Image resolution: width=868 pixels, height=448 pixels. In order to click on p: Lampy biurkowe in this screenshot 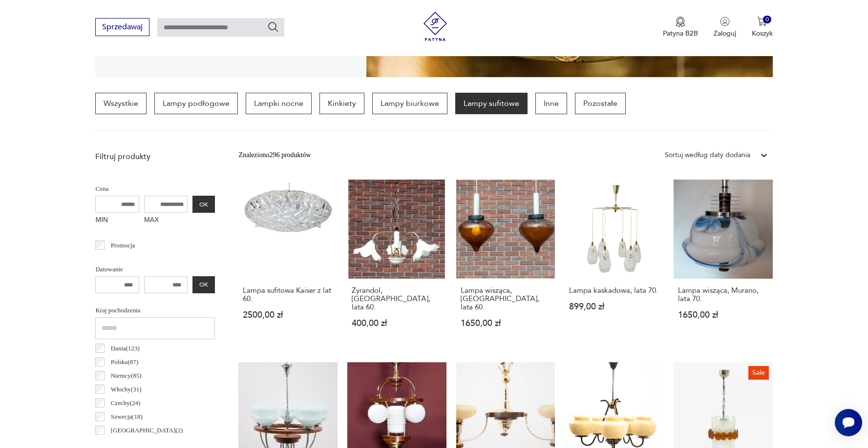, I will do `click(410, 104)`.